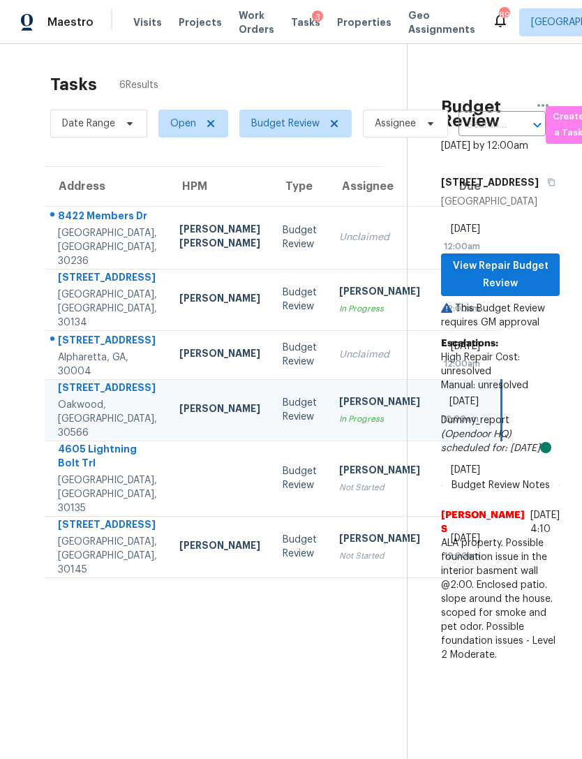  I want to click on button: Copy Address, so click(548, 182).